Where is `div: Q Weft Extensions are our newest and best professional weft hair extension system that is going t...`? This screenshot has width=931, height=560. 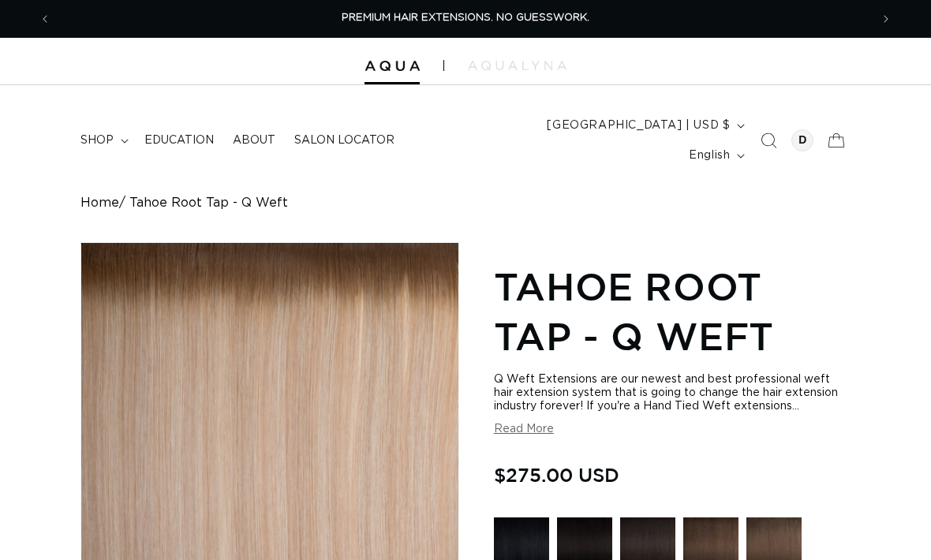 div: Q Weft Extensions are our newest and best professional weft hair extension system that is going t... is located at coordinates (673, 393).